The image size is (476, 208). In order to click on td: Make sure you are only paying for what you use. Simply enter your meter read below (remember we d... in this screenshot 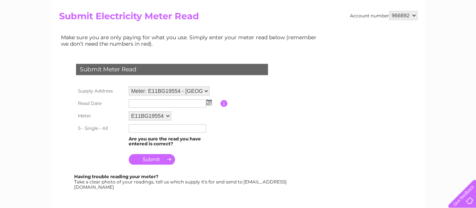, I will do `click(191, 40)`.